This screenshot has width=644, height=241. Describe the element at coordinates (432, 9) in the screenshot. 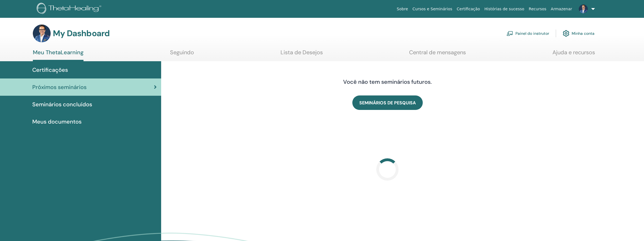

I see `a: Cursos e Seminários` at that location.